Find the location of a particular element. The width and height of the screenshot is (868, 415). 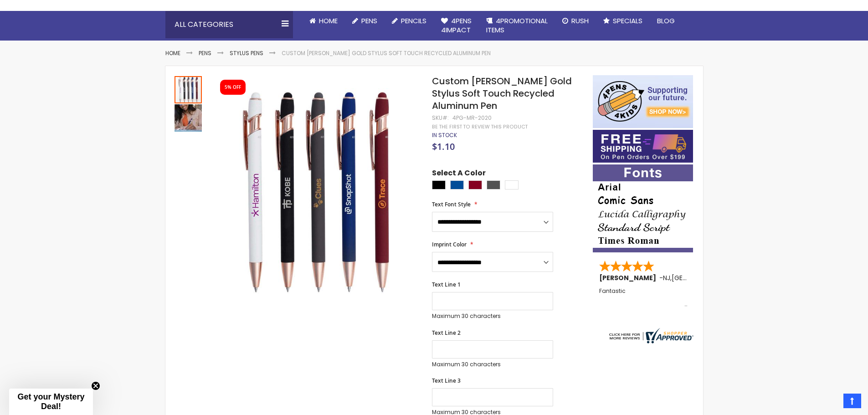

div: 4PG-MR-2020 is located at coordinates (472, 118).